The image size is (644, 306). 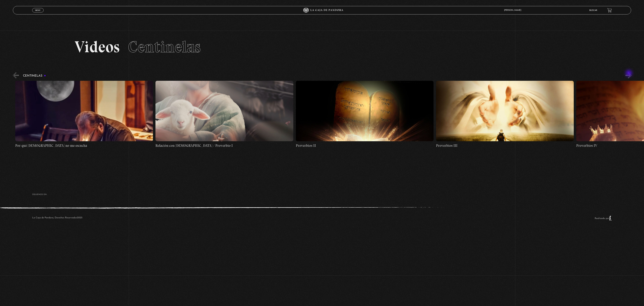 I want to click on h2: Videos, so click(x=322, y=47).